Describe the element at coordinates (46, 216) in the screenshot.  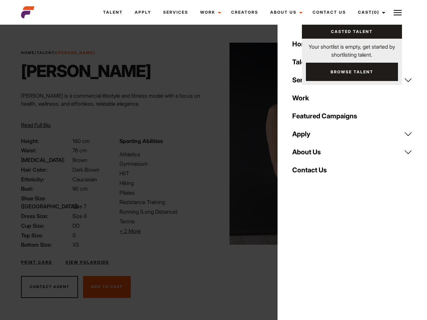
I see `span: Dress Size:` at that location.